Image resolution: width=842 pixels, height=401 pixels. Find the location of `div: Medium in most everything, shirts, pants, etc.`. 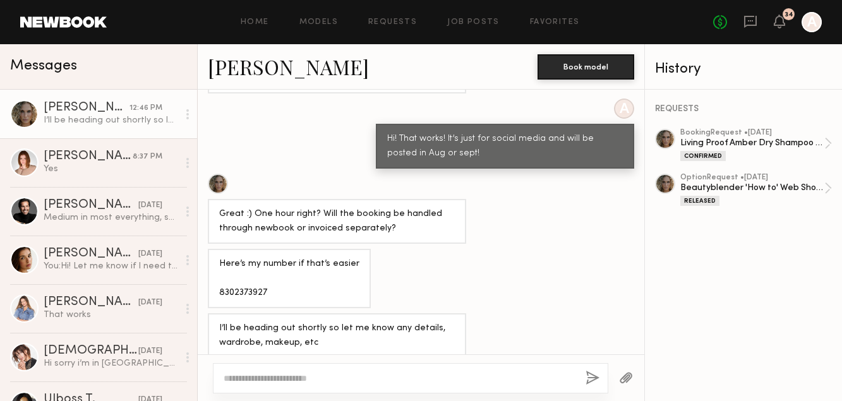

div: Medium in most everything, shirts, pants, etc. is located at coordinates (110, 217).